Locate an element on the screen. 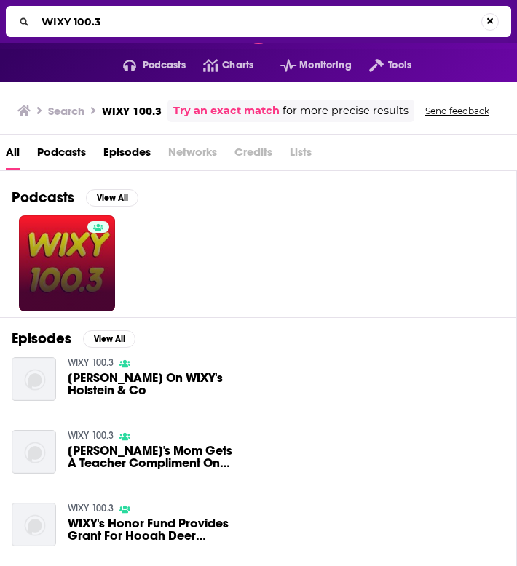 The width and height of the screenshot is (517, 566). span: Episodes is located at coordinates (127, 155).